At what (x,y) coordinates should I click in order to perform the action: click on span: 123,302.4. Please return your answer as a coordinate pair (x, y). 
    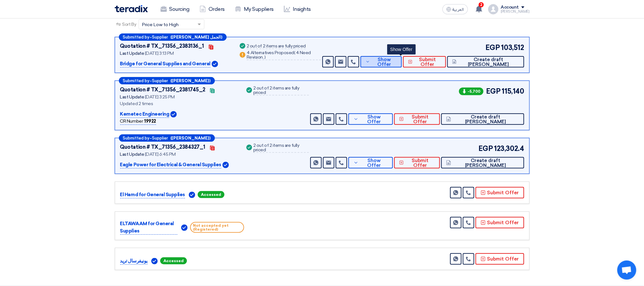
    Looking at the image, I should click on (509, 148).